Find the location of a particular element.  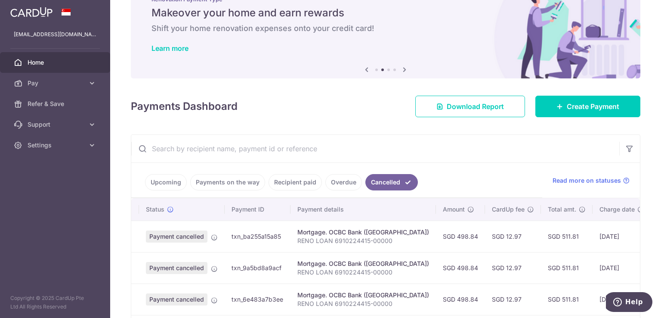

h5: Makeover your home and earn rewards is located at coordinates (386, 13).